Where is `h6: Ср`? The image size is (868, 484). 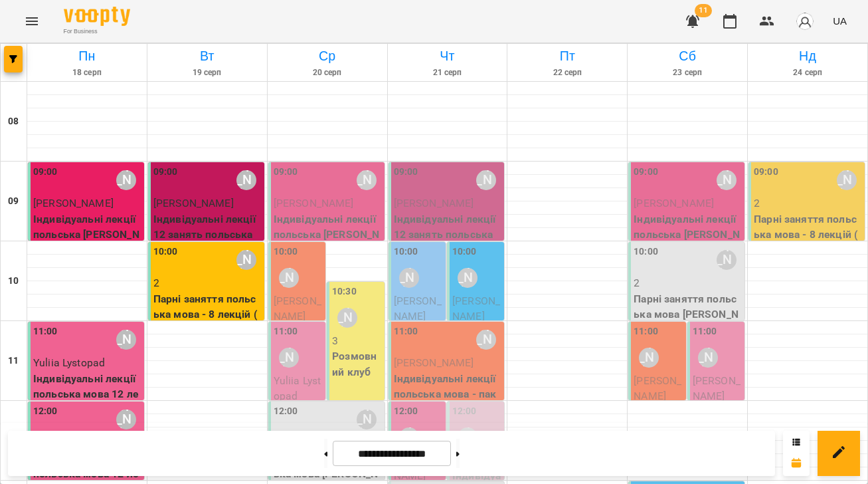
h6: Ср is located at coordinates (327, 56).